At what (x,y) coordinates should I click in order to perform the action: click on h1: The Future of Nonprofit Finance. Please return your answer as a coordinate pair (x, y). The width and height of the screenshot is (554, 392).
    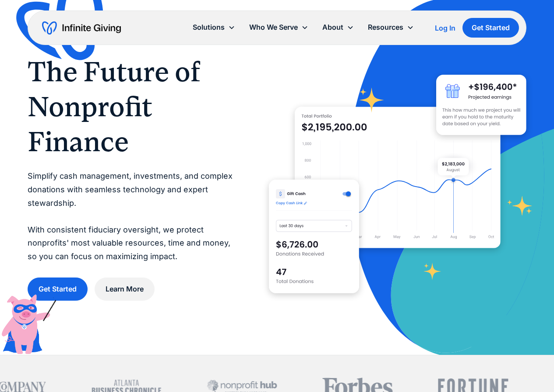
    Looking at the image, I should click on (131, 107).